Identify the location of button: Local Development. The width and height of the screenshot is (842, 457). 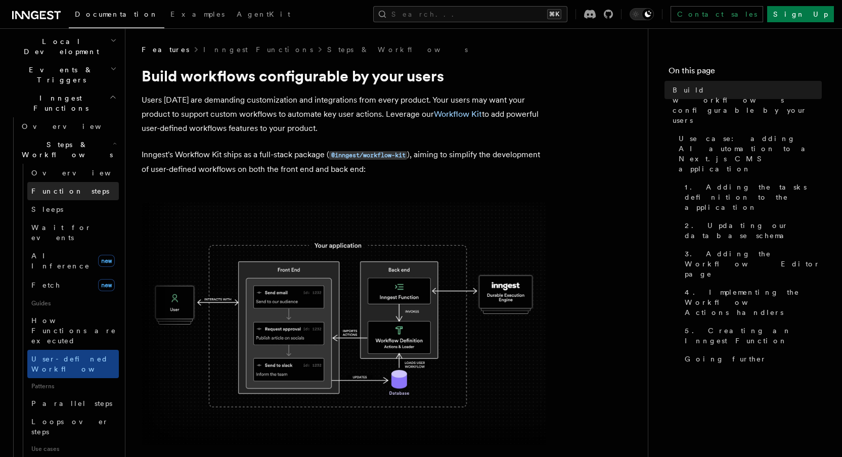
(63, 47).